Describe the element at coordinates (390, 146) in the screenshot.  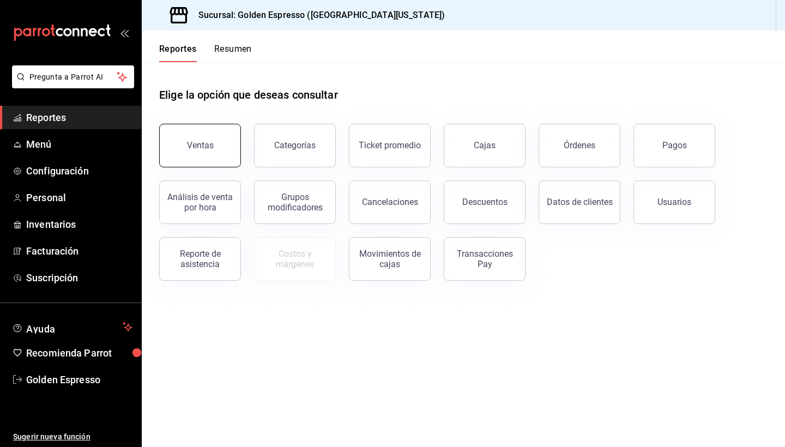
I see `button: Ticket promedio` at that location.